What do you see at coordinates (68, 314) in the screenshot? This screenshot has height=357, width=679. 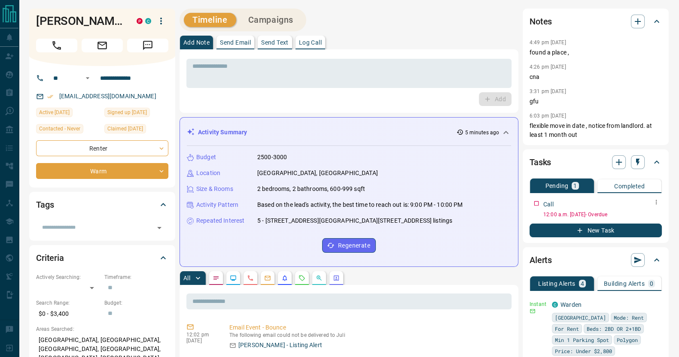 I see `p: $0 - $3,400` at bounding box center [68, 314].